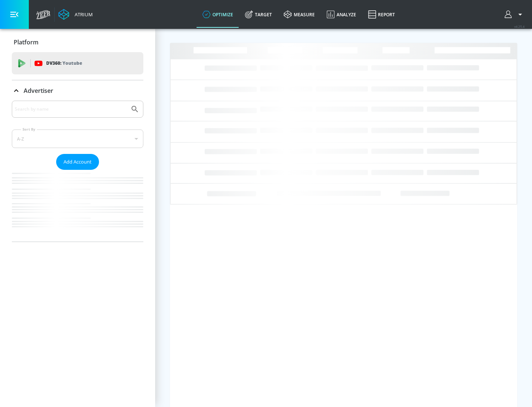 This screenshot has width=532, height=407. What do you see at coordinates (72, 63) in the screenshot?
I see `p: Youtube` at bounding box center [72, 63].